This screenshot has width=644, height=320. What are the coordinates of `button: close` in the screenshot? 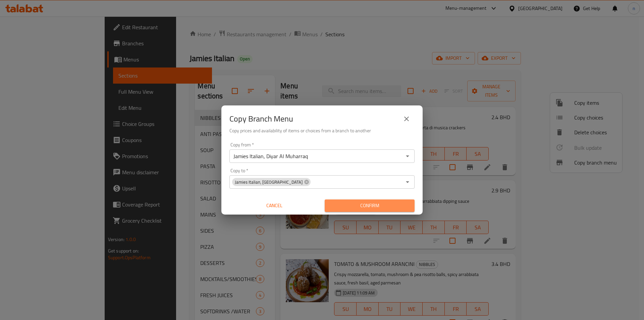 It's located at (406, 119).